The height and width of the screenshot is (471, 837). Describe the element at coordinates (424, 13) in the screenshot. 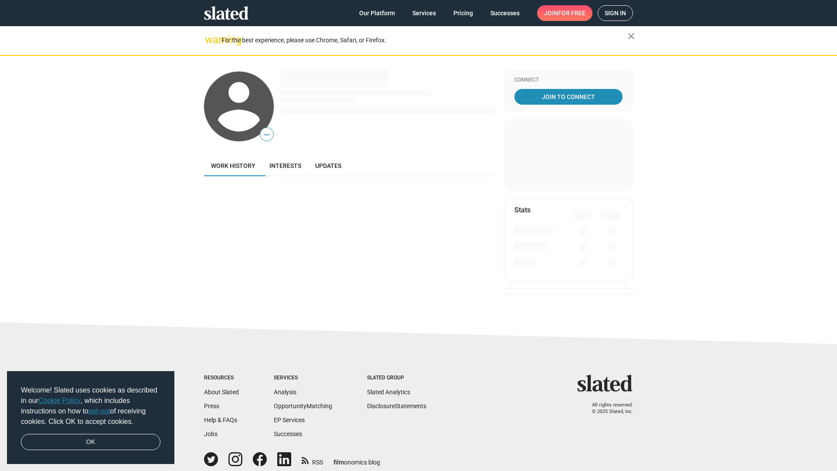

I see `span: Services` at that location.